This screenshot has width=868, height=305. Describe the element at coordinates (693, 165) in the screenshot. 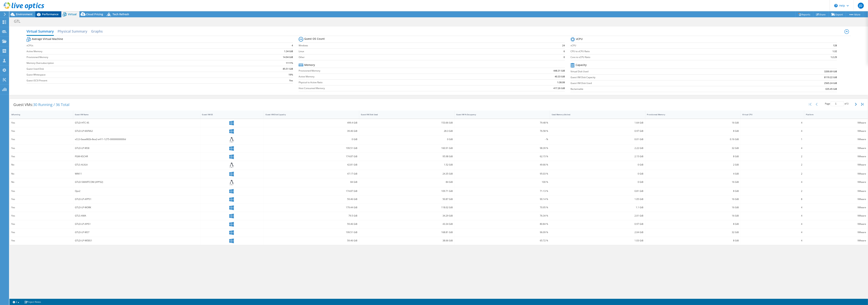

I see `div: 2 GiB` at that location.